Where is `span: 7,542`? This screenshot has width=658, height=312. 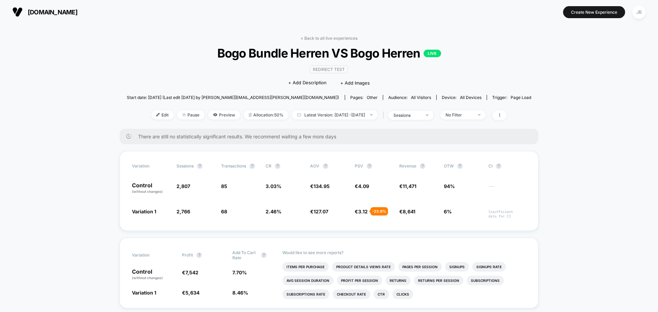 span: 7,542 is located at coordinates (192, 273).